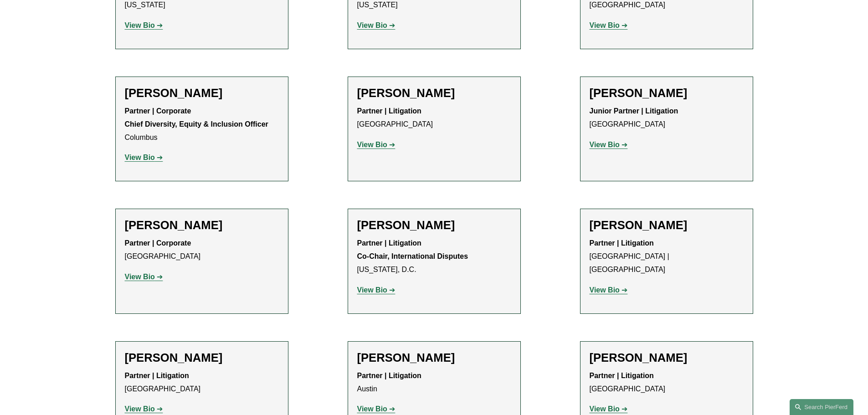 This screenshot has height=415, width=868. What do you see at coordinates (158, 243) in the screenshot?
I see `strong: Partner | Corporate` at bounding box center [158, 243].